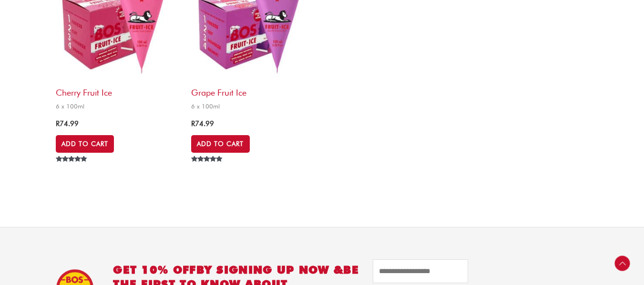 This screenshot has width=644, height=285. What do you see at coordinates (270, 270) in the screenshot?
I see `span: BY SIGNING UP NOW &` at bounding box center [270, 270].